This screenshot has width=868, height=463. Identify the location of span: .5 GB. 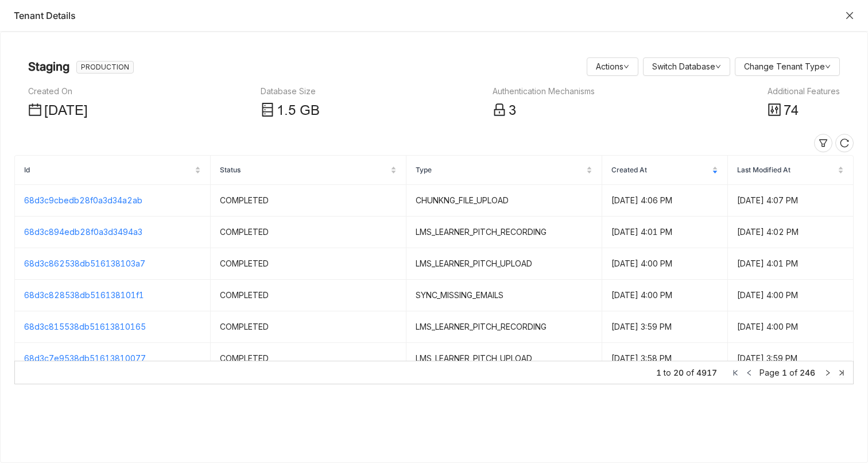
(302, 110).